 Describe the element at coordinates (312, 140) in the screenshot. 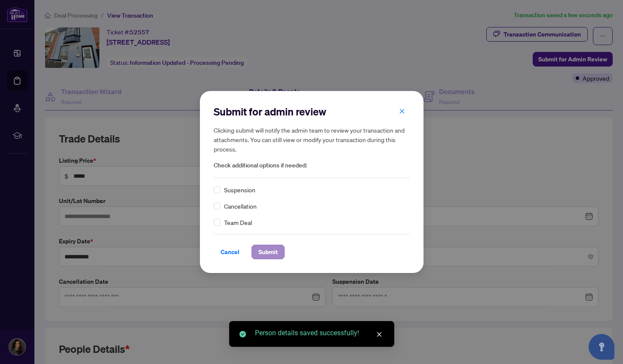

I see `h5: Clicking submit will notify the admin team to review your transaction and attachments. You can st...` at that location.